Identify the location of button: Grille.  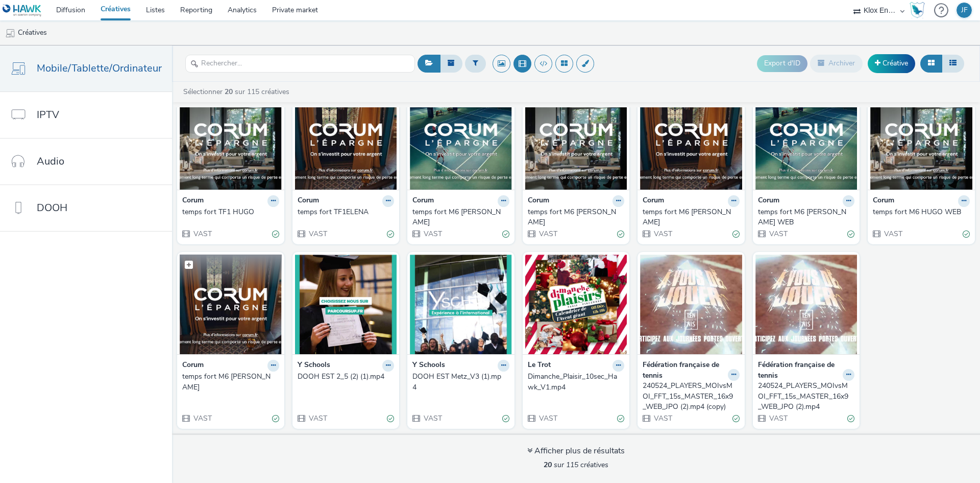
(931, 64).